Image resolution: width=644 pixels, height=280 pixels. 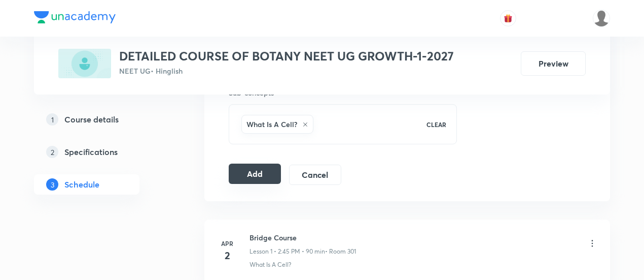 I want to click on img: Mustafa kamal, so click(x=601, y=18).